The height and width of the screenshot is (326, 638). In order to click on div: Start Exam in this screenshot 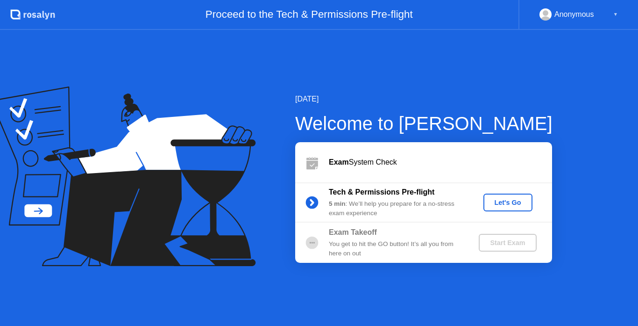, I will do `click(507, 242)`.